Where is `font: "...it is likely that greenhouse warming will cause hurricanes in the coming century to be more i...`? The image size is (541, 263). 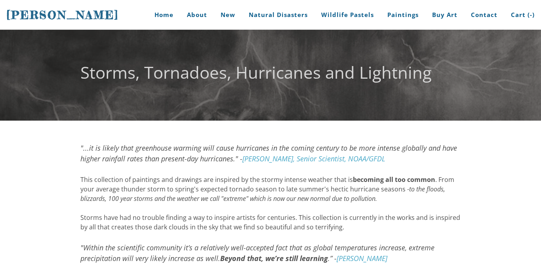
font: "...it is likely that greenhouse warming will cause hurricanes in the coming century to be more i... is located at coordinates (269, 153).